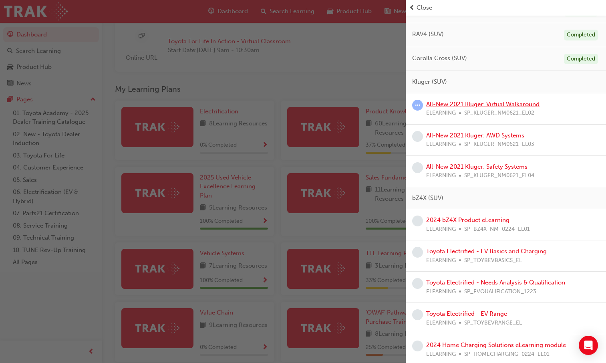  Describe the element at coordinates (588, 345) in the screenshot. I see `div: Open Intercom Messenger` at that location.